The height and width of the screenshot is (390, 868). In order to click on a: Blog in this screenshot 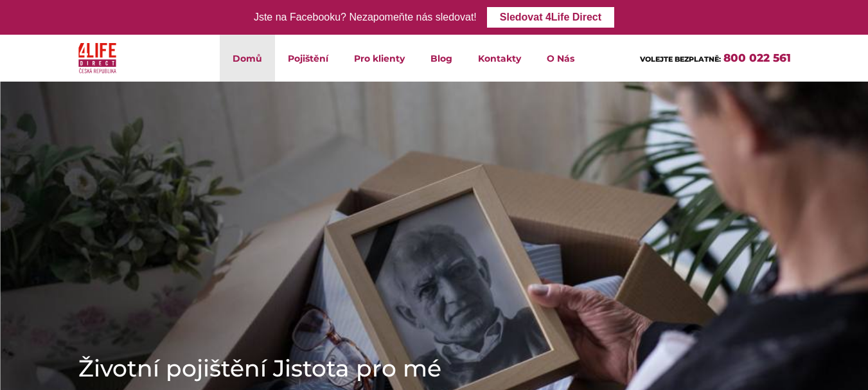, I will do `click(441, 57)`.